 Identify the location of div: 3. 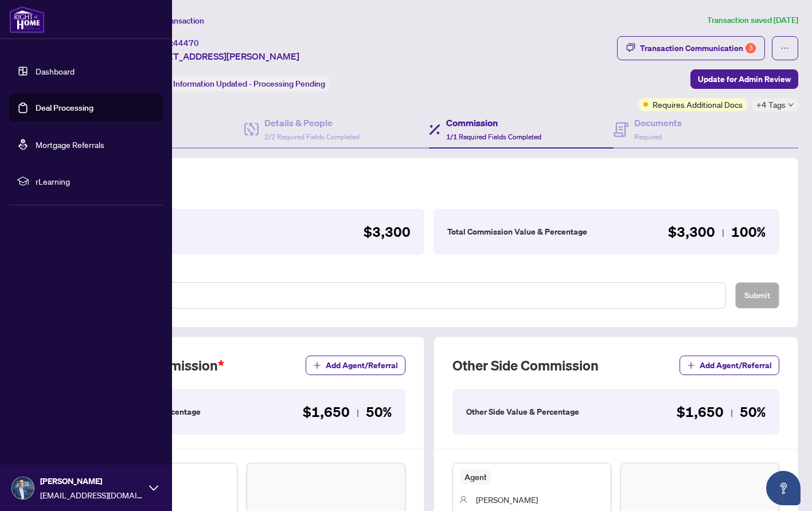
(751, 48).